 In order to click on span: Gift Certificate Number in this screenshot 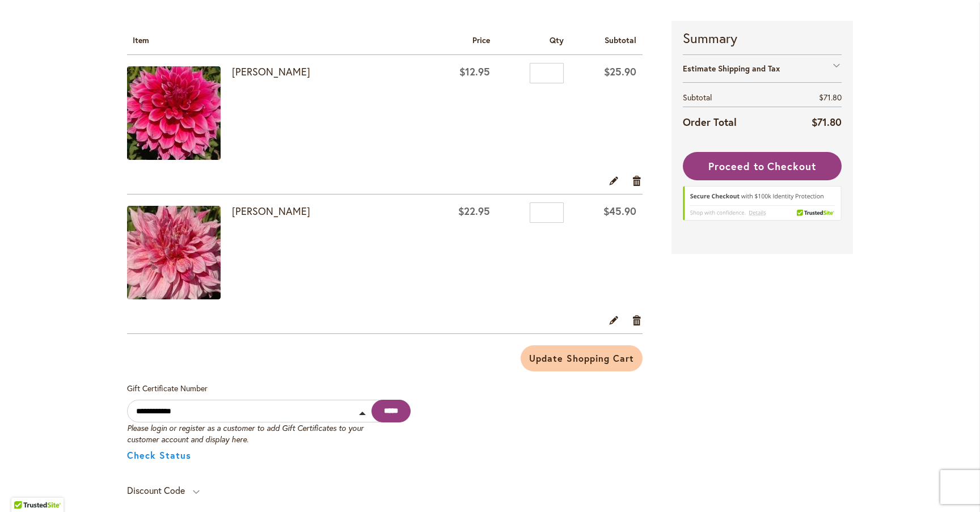, I will do `click(167, 388)`.